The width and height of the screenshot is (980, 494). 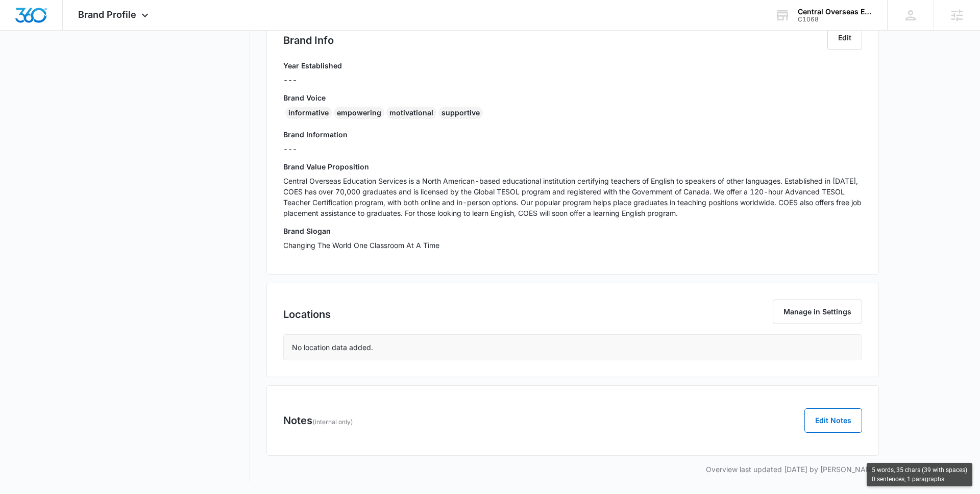 I want to click on div: informative, so click(x=308, y=113).